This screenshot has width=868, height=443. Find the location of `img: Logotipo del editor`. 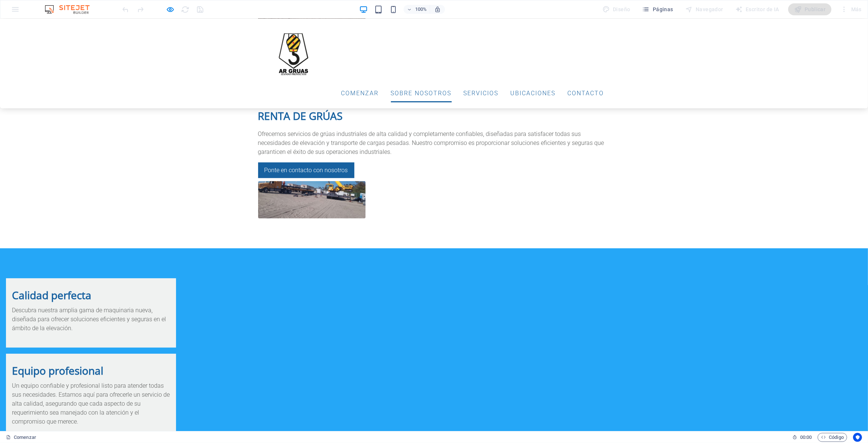

img: Logotipo del editor is located at coordinates (71, 9).